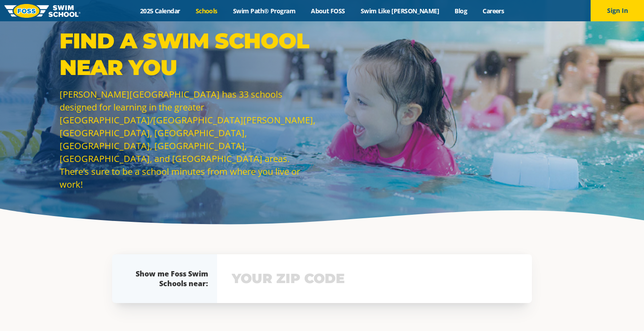 The height and width of the screenshot is (331, 644). Describe the element at coordinates (493, 10) in the screenshot. I see `a: Careers` at that location.